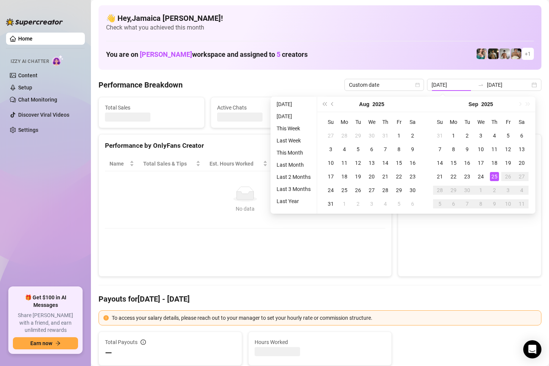 This screenshot has height=366, width=549. Describe the element at coordinates (470, 146) in the screenshot. I see `div: Sales by OnlyFans Creator` at that location.